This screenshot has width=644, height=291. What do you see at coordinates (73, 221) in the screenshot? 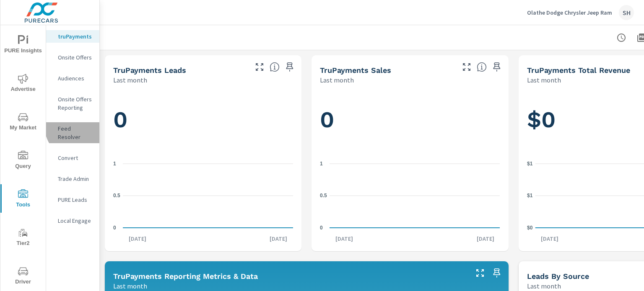
I see `div: Local Engage` at bounding box center [73, 221].